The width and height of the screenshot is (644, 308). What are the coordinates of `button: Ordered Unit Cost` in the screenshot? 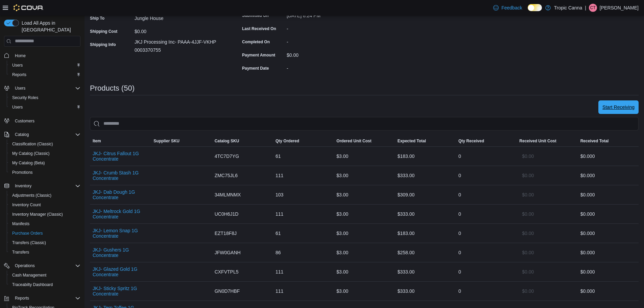 It's located at (364, 141).